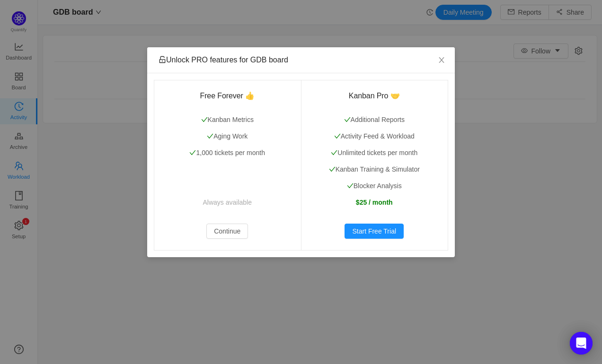  I want to click on p: Unlimited tickets per month, so click(375, 153).